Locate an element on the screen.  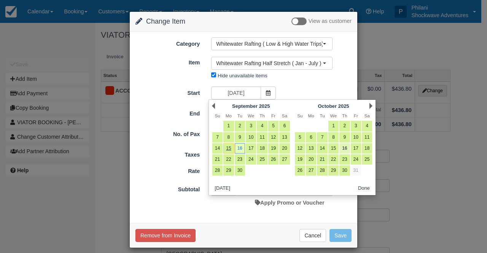
a: Prev is located at coordinates (214, 106).